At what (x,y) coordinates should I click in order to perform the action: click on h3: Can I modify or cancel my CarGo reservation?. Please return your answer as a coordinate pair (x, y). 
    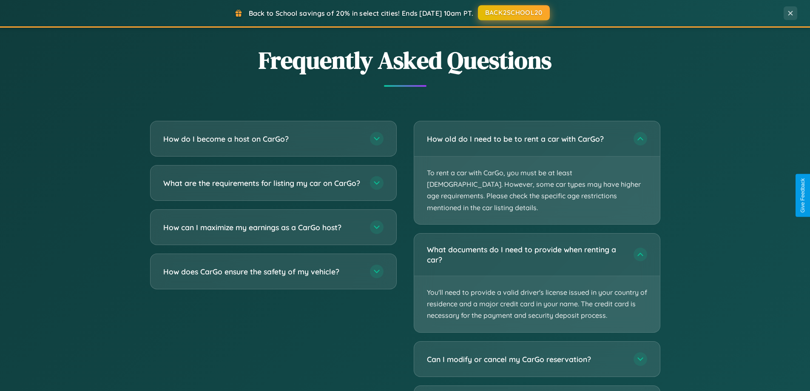
    Looking at the image, I should click on (526, 358).